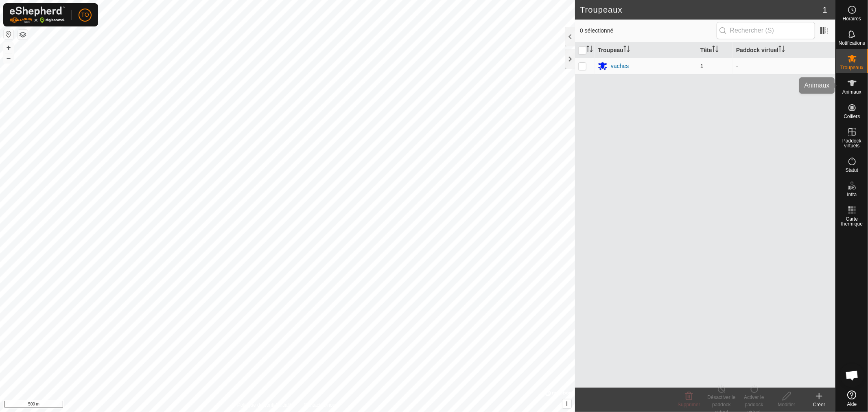  Describe the element at coordinates (852, 92) in the screenshot. I see `span: Animaux` at that location.